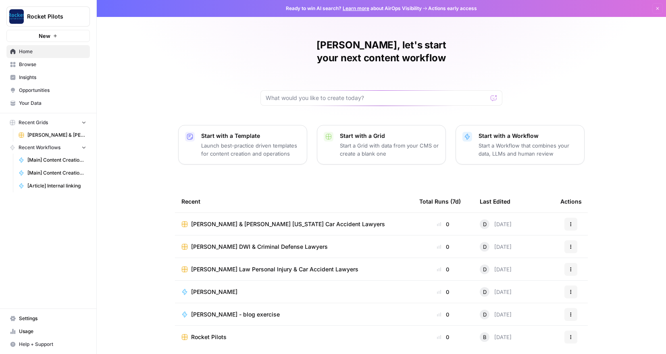  Describe the element at coordinates (52, 344) in the screenshot. I see `span: Help + Support` at that location.